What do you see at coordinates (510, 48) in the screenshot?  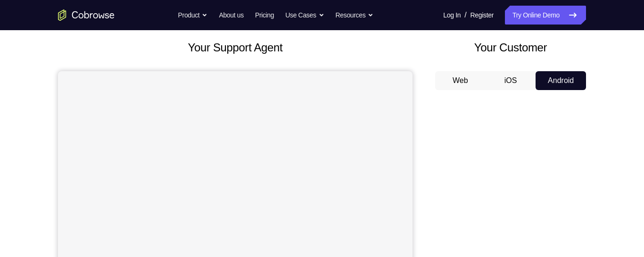 I see `h2: Your Customer` at bounding box center [510, 48].